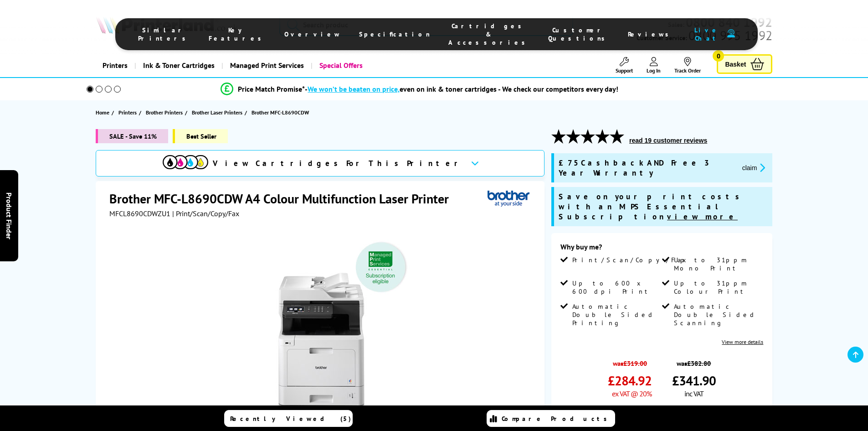  I want to click on a: Basket 0, so click(744, 63).